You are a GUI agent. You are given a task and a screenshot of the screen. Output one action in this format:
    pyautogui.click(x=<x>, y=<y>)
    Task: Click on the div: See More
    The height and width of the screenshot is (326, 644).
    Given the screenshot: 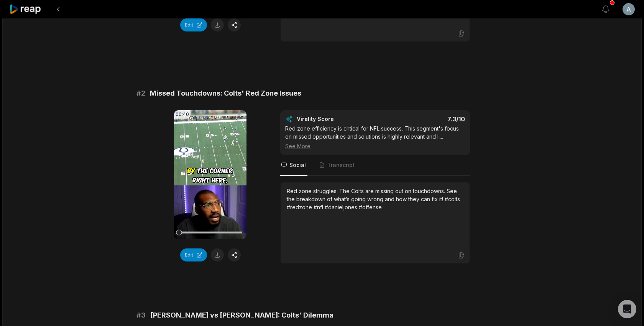 What is the action you would take?
    pyautogui.click(x=375, y=146)
    